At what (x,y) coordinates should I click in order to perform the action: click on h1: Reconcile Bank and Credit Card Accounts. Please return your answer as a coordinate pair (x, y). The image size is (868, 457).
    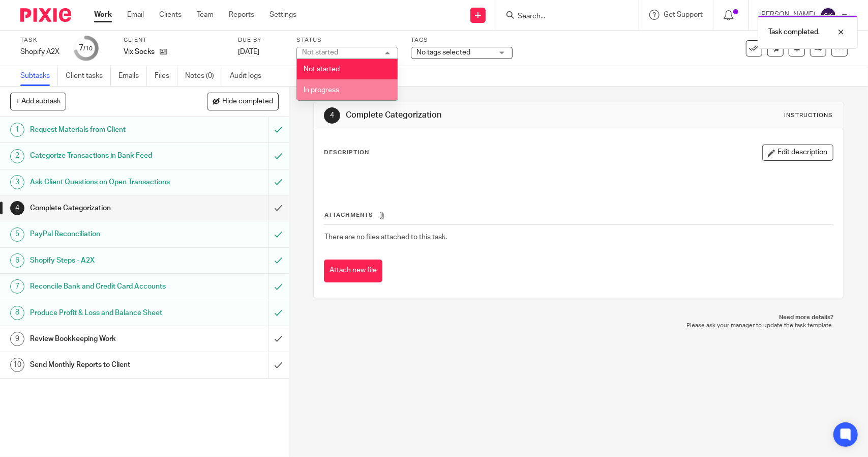
    Looking at the image, I should click on (106, 286).